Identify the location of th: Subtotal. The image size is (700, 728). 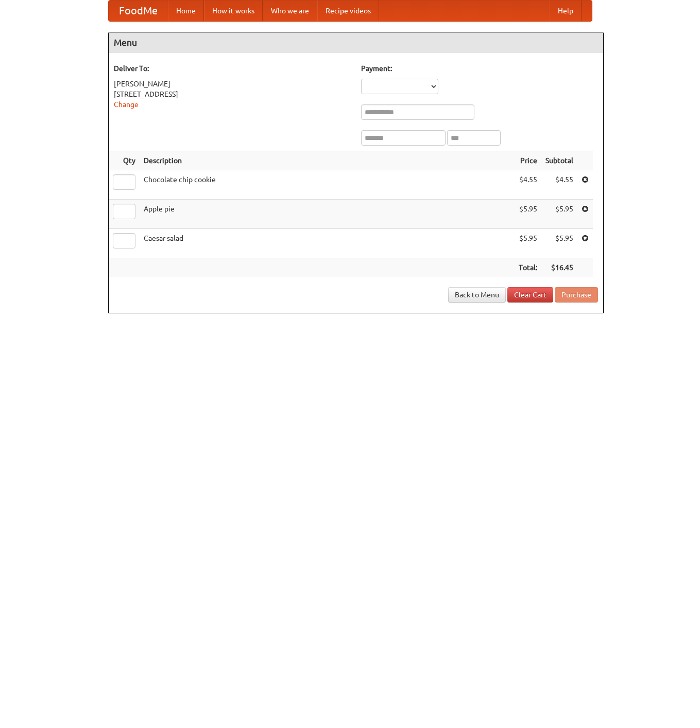
(559, 161).